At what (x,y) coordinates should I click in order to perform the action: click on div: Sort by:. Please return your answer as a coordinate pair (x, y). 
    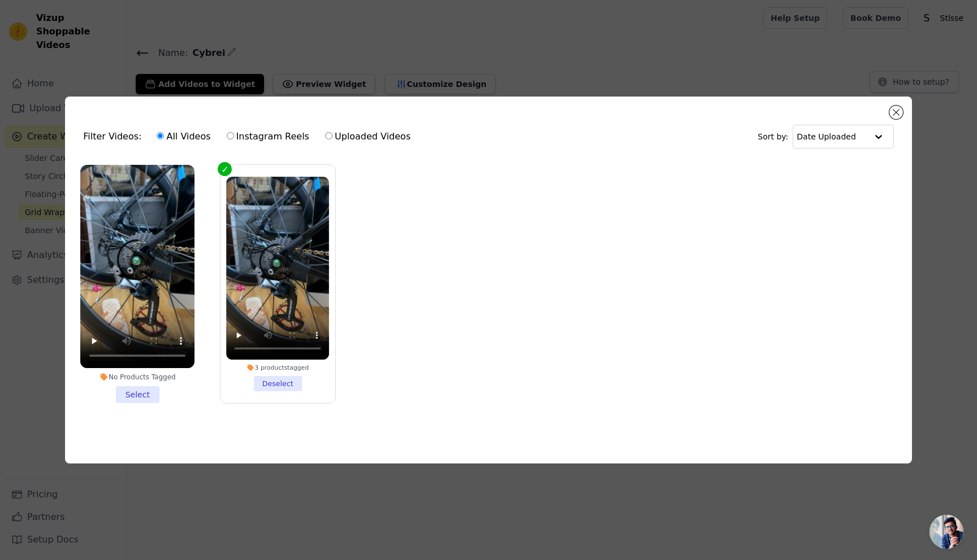
    Looking at the image, I should click on (826, 137).